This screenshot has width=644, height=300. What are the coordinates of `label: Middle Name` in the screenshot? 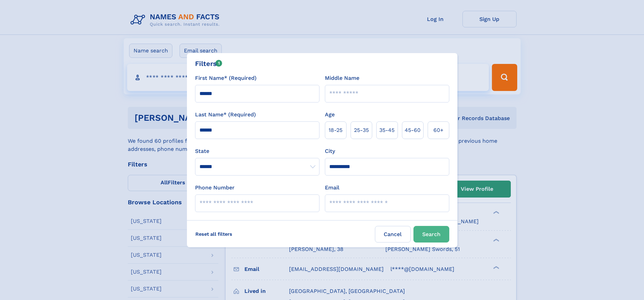 It's located at (342, 78).